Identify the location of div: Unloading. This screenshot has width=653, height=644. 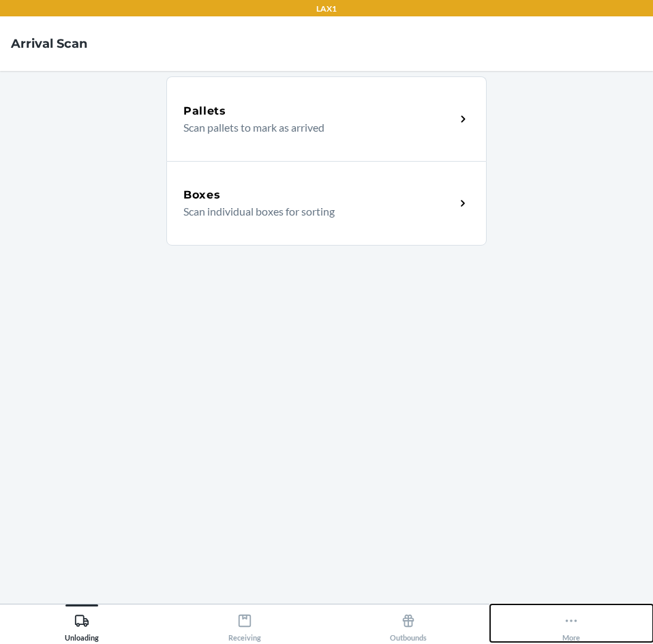
(82, 625).